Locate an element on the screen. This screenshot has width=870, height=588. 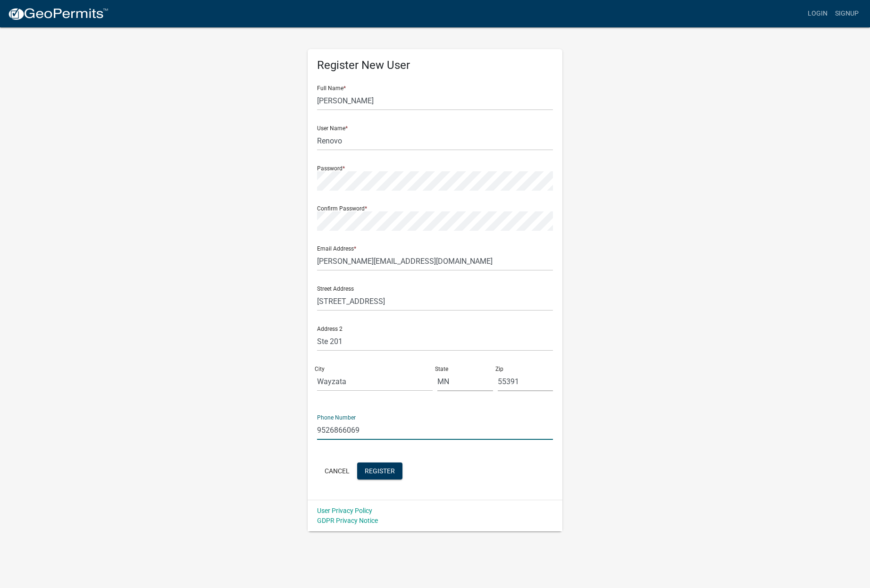
button: Register is located at coordinates (380, 470).